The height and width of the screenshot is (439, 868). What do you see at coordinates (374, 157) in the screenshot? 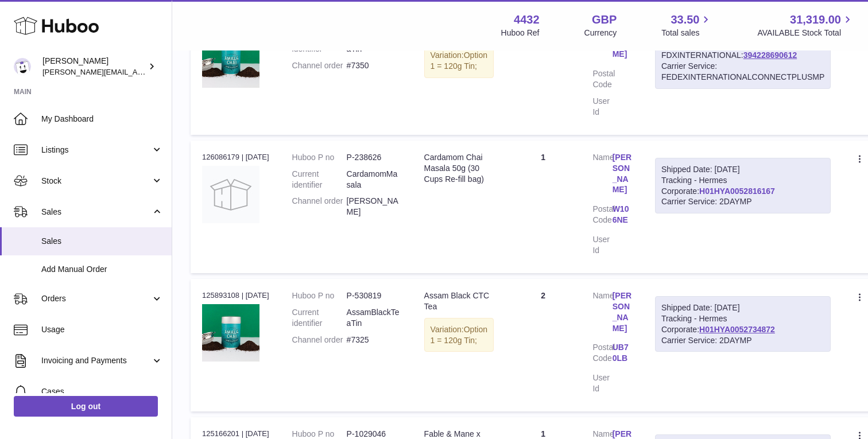
I see `dd: P-238626` at bounding box center [374, 157].